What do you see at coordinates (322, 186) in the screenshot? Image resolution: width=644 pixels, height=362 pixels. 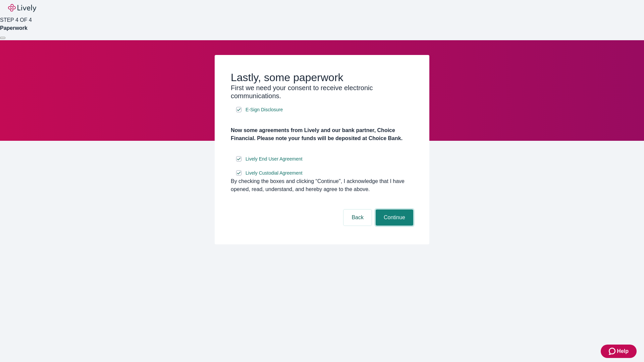 I see `div: By checking the boxes and clicking “Continue", I acknowledge that I have opened, read, understand...` at bounding box center [322, 186].